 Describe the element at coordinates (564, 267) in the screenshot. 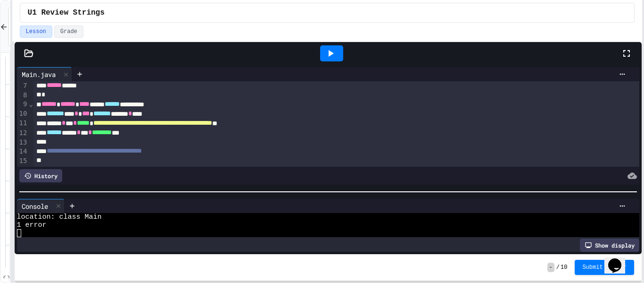

I see `span: 10` at that location.